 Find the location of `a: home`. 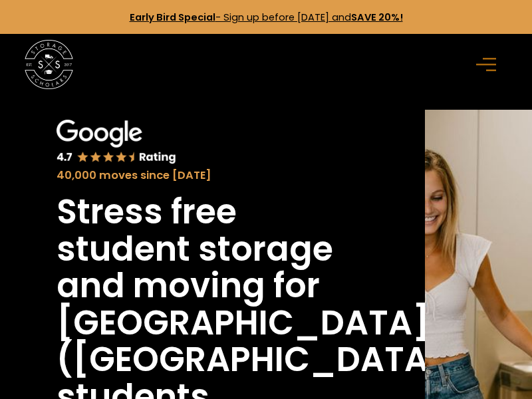

a: home is located at coordinates (48, 63).